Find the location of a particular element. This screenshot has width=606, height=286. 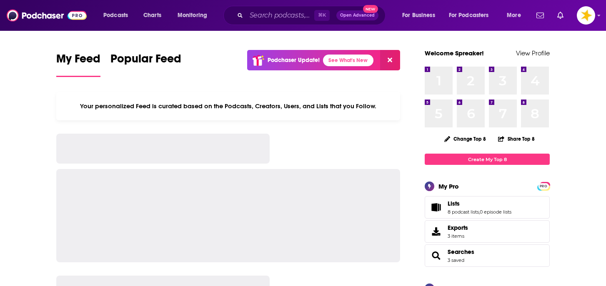

span: Popular Feed is located at coordinates (146, 61).